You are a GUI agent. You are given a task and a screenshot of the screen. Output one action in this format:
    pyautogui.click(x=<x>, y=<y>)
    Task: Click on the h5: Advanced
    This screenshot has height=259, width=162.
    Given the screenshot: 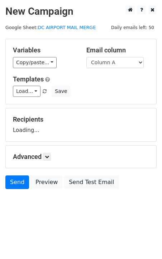 What is the action you would take?
    pyautogui.click(x=81, y=157)
    